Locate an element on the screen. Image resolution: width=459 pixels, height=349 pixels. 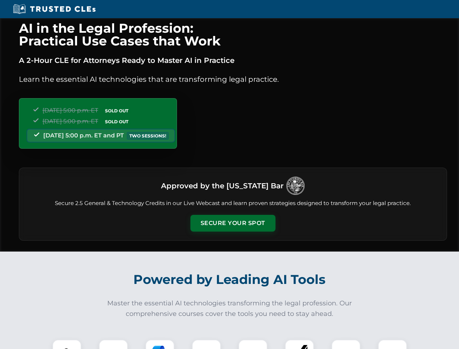
img: Logo is located at coordinates (296, 186).